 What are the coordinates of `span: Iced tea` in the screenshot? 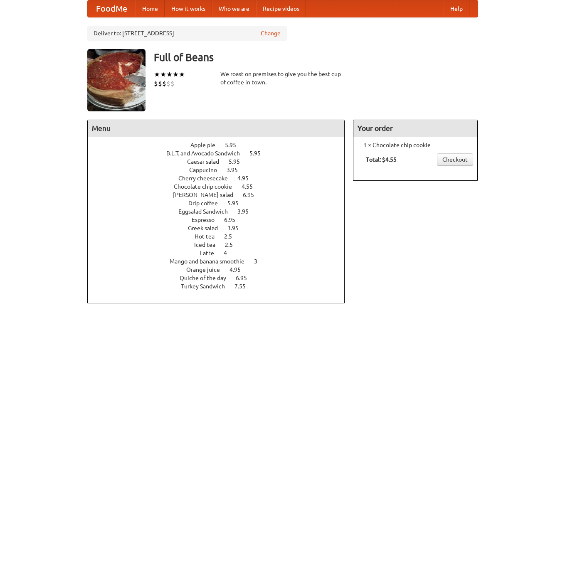 It's located at (209, 245).